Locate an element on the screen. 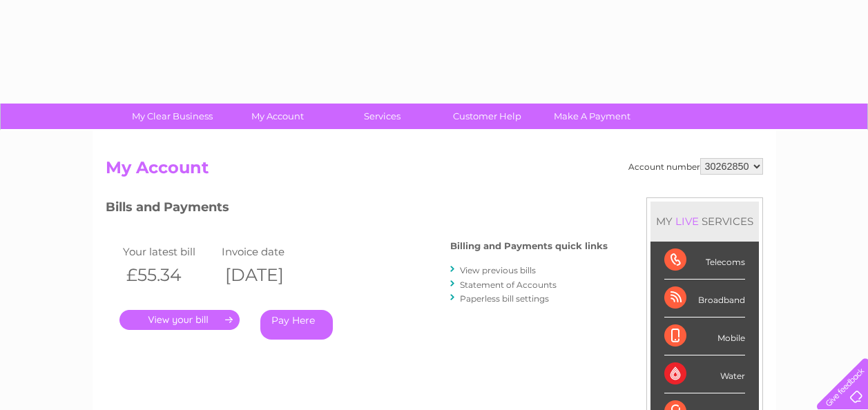  a: View previous bills is located at coordinates (498, 270).